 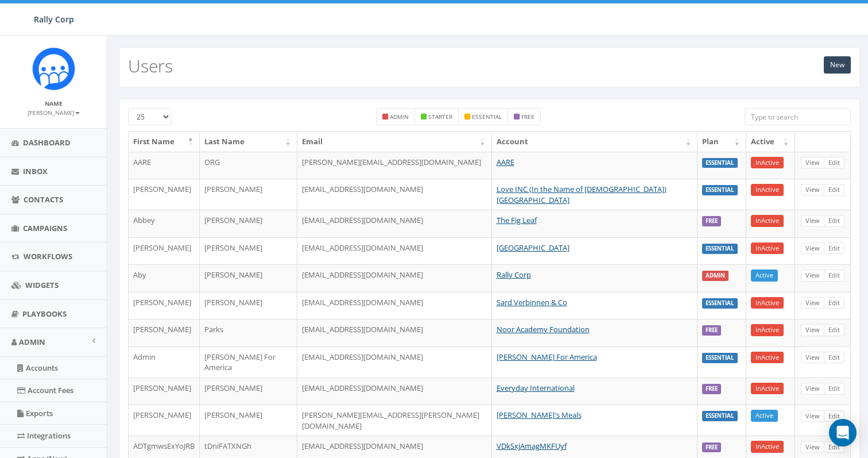 I want to click on th: Account: activate to sort column ascending, so click(x=595, y=142).